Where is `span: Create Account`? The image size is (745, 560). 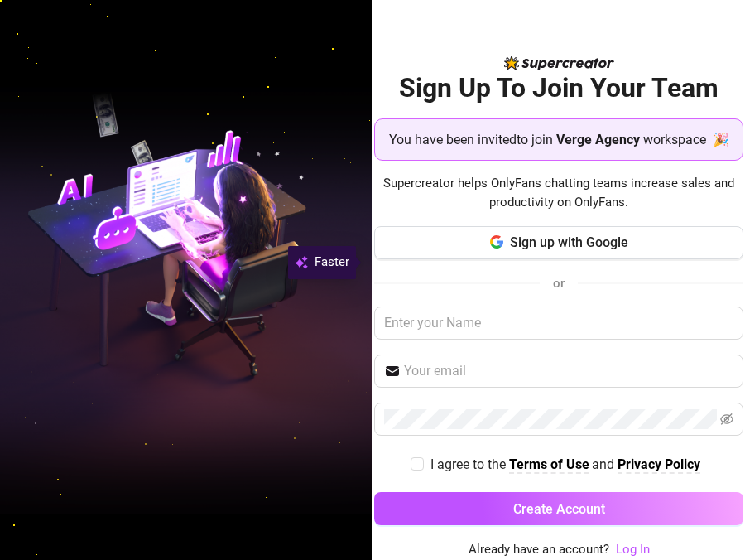 span: Create Account is located at coordinates (559, 508).